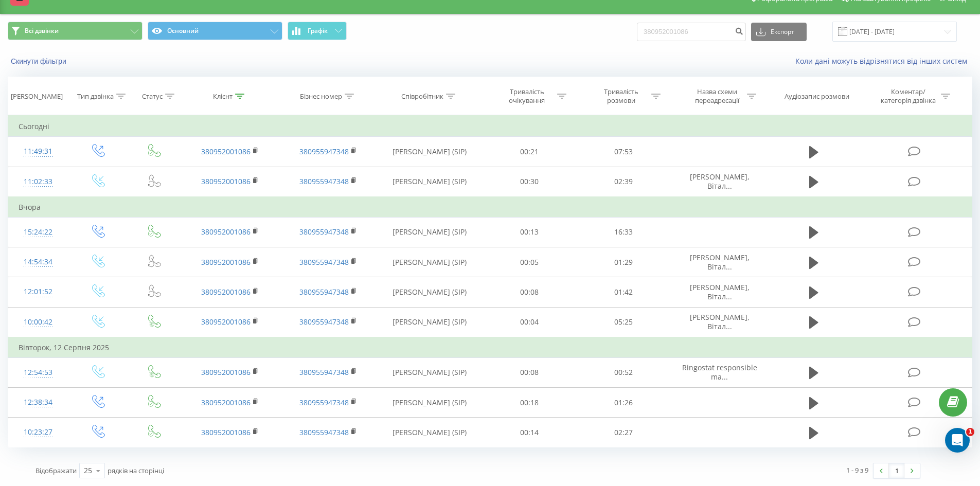  I want to click on input: Пошук за номером, so click(691, 32).